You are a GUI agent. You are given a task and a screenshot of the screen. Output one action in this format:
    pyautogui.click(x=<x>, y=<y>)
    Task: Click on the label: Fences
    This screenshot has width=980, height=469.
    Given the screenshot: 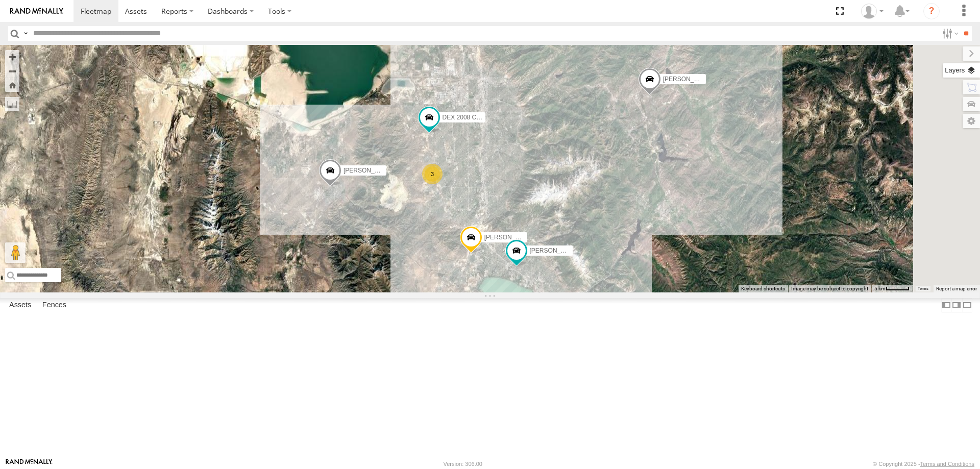 What is the action you would take?
    pyautogui.click(x=54, y=306)
    